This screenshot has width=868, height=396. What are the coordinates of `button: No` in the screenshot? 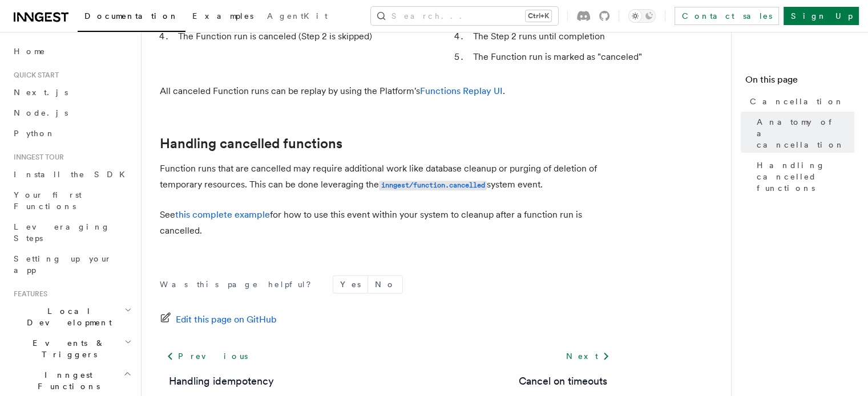 It's located at (385, 284).